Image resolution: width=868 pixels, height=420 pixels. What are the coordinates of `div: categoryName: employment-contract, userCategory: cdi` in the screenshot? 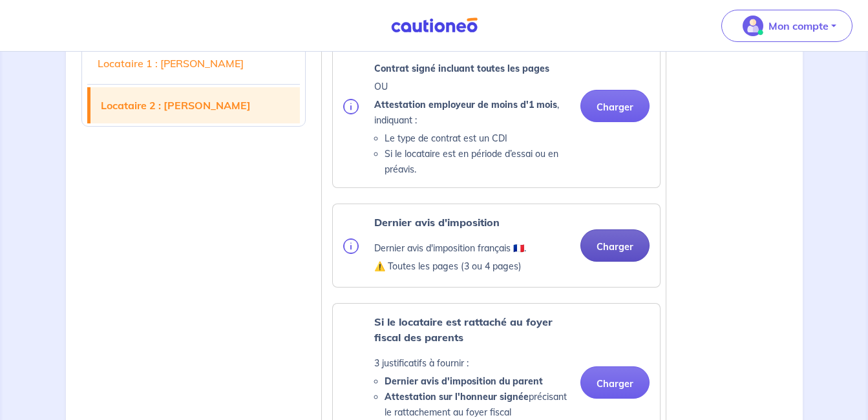 It's located at (496, 105).